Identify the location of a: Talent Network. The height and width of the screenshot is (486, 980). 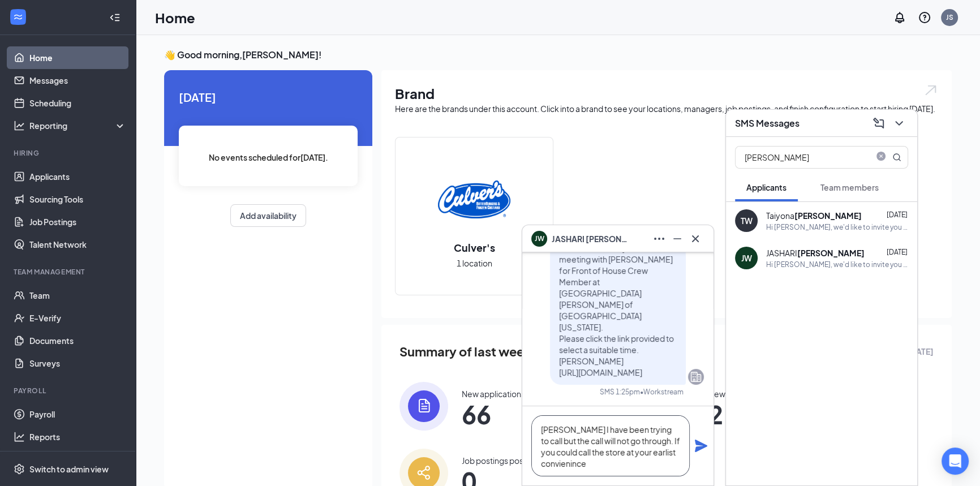
(77, 244).